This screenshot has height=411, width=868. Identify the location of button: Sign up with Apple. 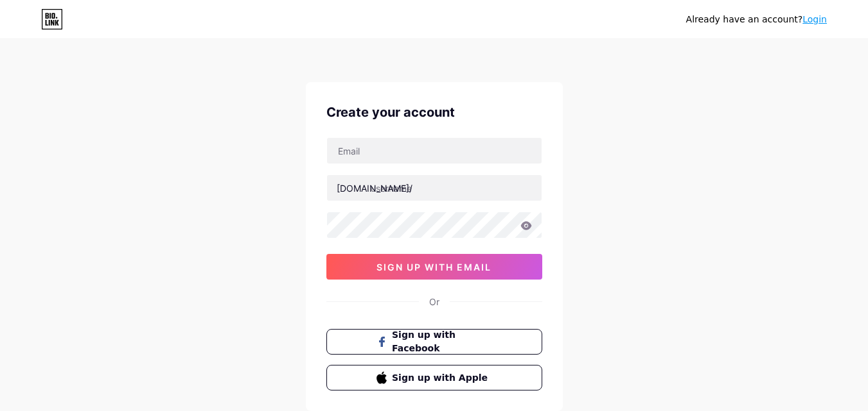
(434, 378).